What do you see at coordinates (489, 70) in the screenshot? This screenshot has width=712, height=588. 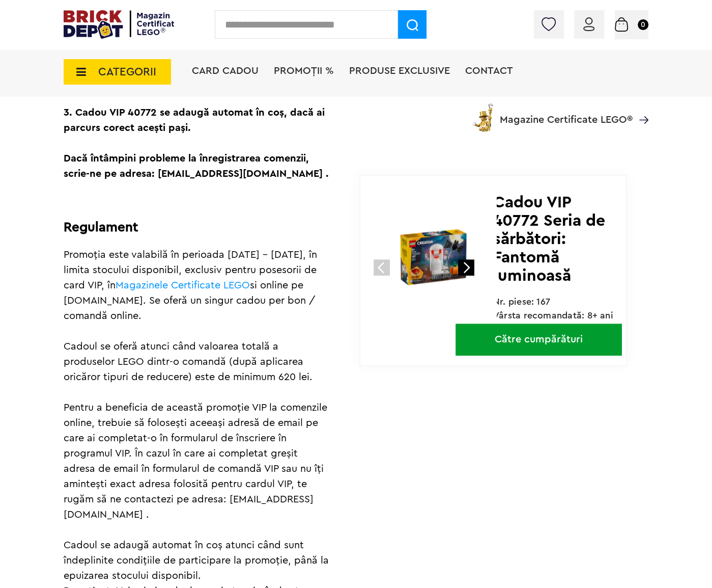 I see `a: Contact` at bounding box center [489, 70].